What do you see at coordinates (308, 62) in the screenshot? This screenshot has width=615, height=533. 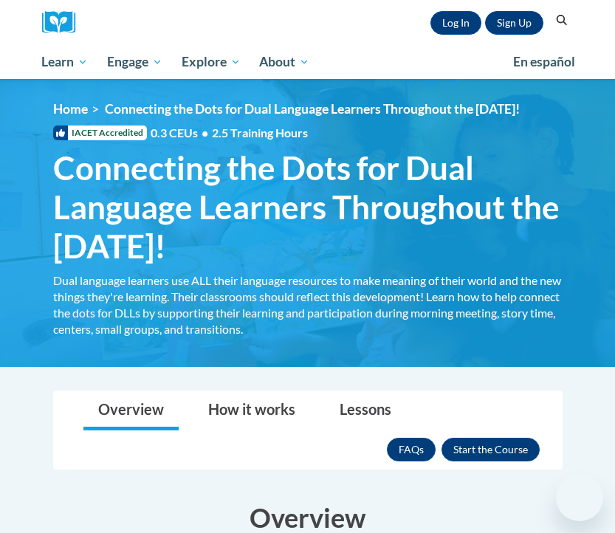 I see `div: Main menu` at bounding box center [308, 62].